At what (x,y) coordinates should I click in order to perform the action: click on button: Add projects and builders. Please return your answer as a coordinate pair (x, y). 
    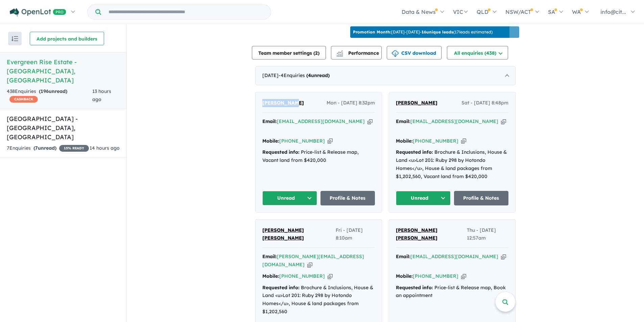
    Looking at the image, I should click on (67, 39).